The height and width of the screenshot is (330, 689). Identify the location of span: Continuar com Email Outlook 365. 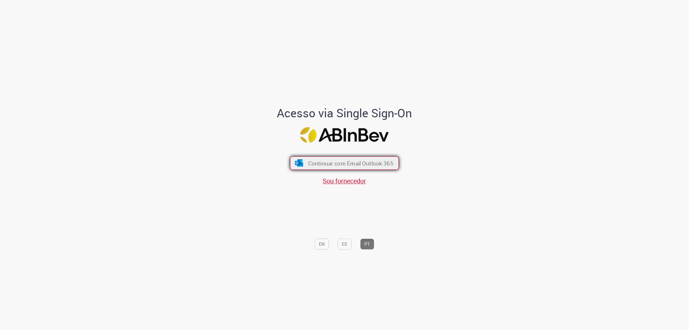
(351, 163).